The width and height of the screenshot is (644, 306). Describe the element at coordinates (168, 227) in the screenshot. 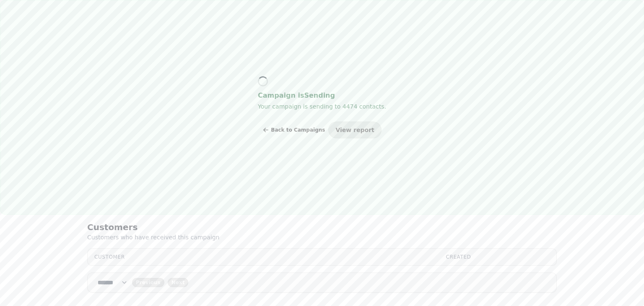

I see `h2: Customers` at that location.